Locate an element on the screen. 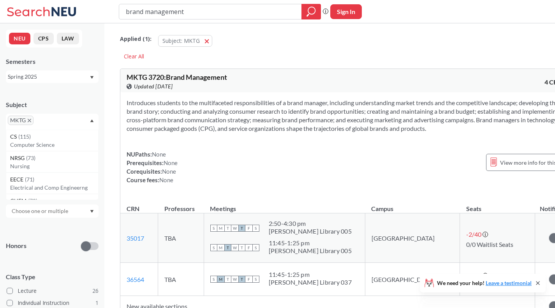 The image size is (555, 308). input: Choose one or multiple is located at coordinates (41, 211).